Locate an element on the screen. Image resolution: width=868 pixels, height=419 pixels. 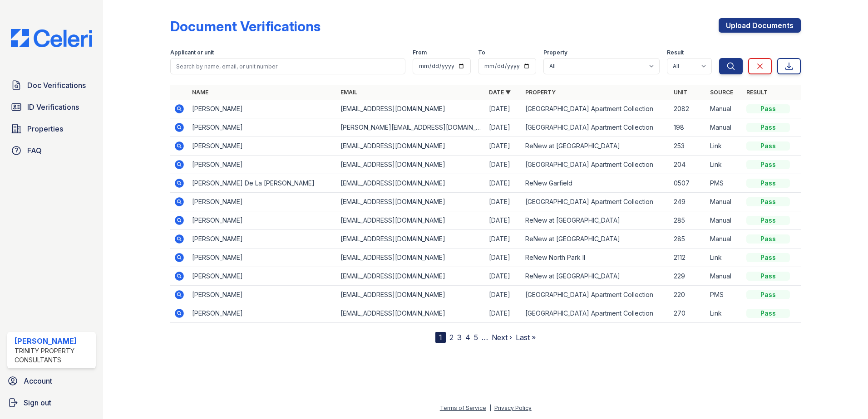
td: 220 is located at coordinates (688, 295).